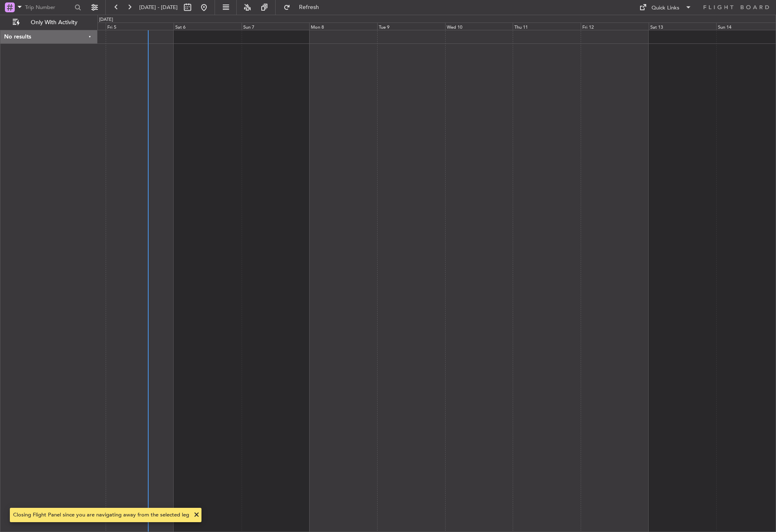  I want to click on span: Only With Activity, so click(54, 23).